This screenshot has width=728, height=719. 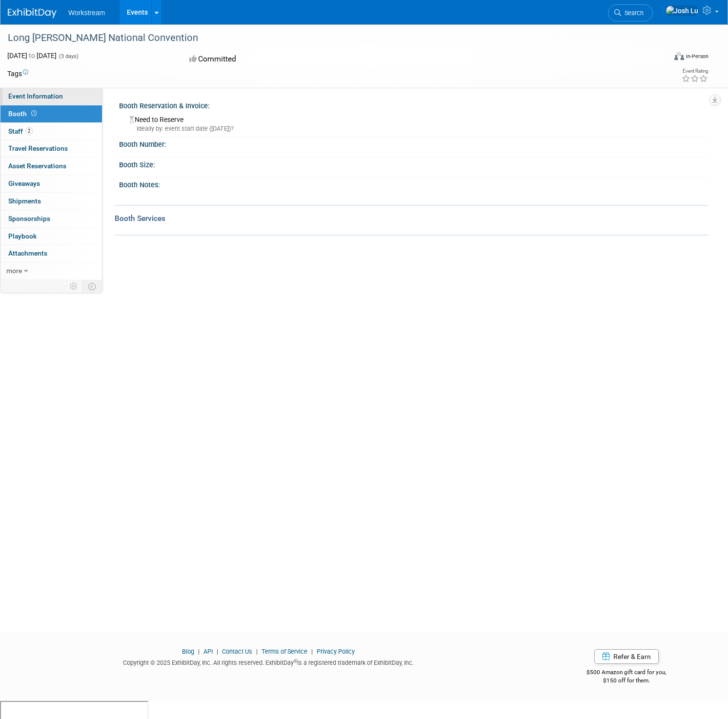 What do you see at coordinates (51, 201) in the screenshot?
I see `a: Shipments` at bounding box center [51, 201].